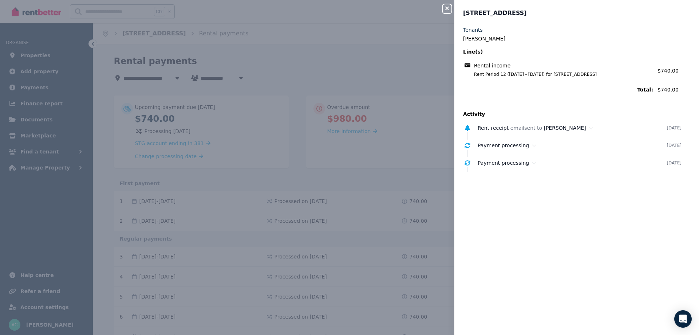 Image resolution: width=699 pixels, height=335 pixels. I want to click on span: Total:, so click(558, 90).